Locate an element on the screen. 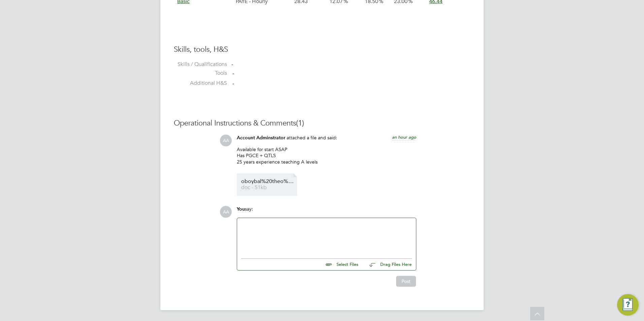  p: Available for start ASAP Has PGCE + QTLS 25 years experience teaching A levels is located at coordinates (326, 155).